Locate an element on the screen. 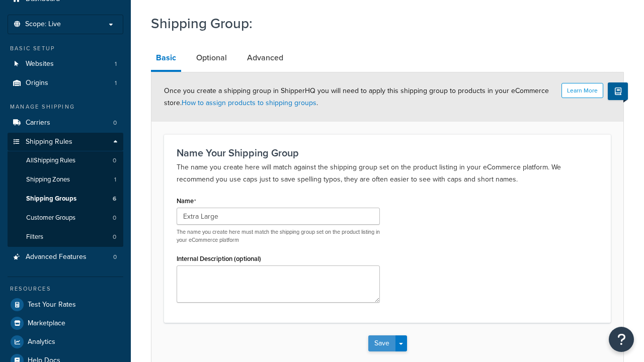 The image size is (644, 362). a: Origins1 is located at coordinates (65, 83).